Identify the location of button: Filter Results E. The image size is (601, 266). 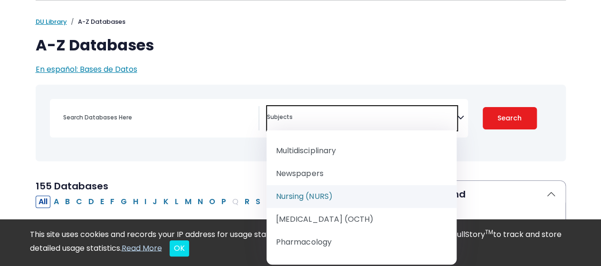
(102, 201).